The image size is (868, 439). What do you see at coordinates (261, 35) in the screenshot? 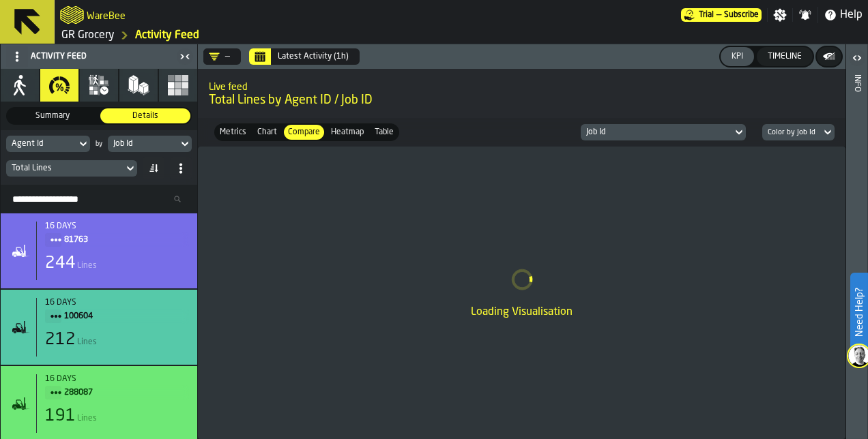
I see `nav: Breadcrumb` at bounding box center [261, 35].